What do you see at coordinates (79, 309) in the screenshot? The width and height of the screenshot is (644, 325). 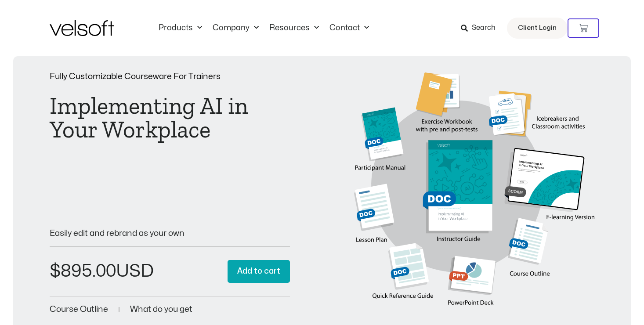 I see `span: Course Outline` at bounding box center [79, 309].